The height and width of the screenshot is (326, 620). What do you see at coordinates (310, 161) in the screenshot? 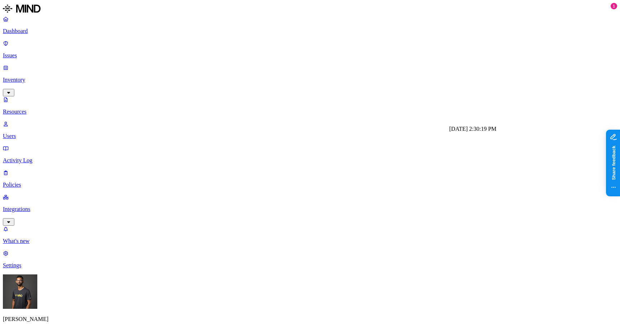
I see `p: Activity Log` at bounding box center [310, 161].